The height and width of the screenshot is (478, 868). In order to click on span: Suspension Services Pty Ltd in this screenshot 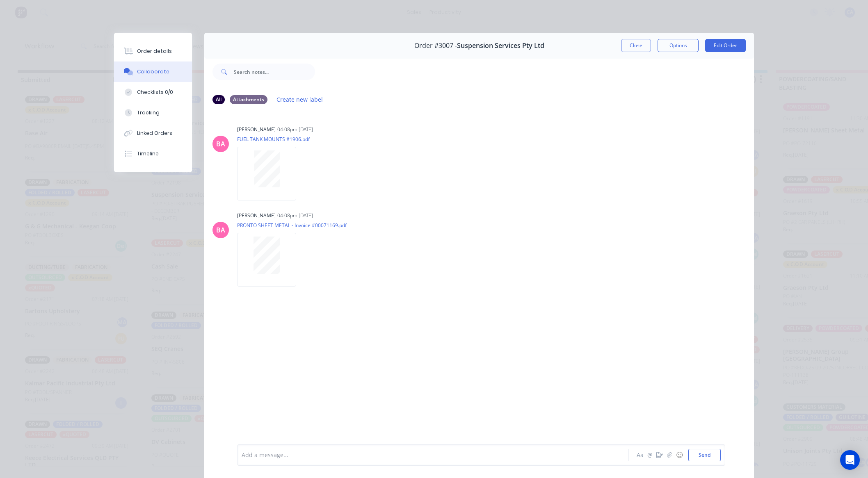, I will do `click(500, 45)`.